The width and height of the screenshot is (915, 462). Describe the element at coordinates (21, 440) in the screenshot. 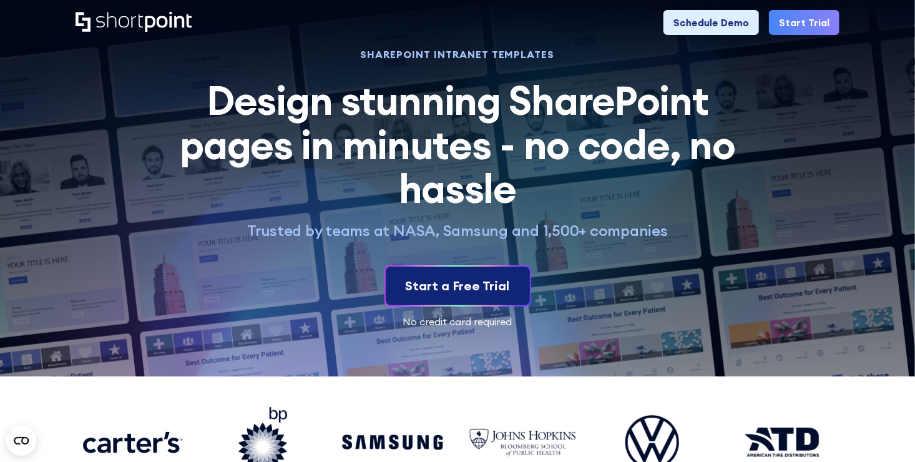

I see `button: Open CMP widget` at that location.